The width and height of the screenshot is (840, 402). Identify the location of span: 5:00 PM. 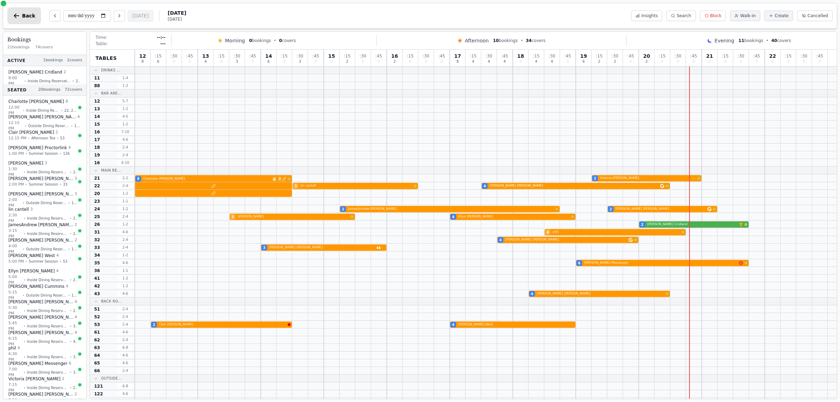
(15, 279).